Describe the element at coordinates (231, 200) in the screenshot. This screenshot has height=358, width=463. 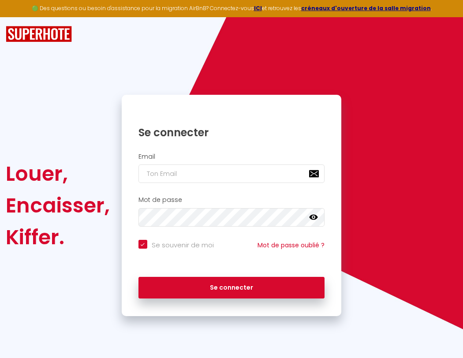
I see `h2: Mot de passe` at that location.